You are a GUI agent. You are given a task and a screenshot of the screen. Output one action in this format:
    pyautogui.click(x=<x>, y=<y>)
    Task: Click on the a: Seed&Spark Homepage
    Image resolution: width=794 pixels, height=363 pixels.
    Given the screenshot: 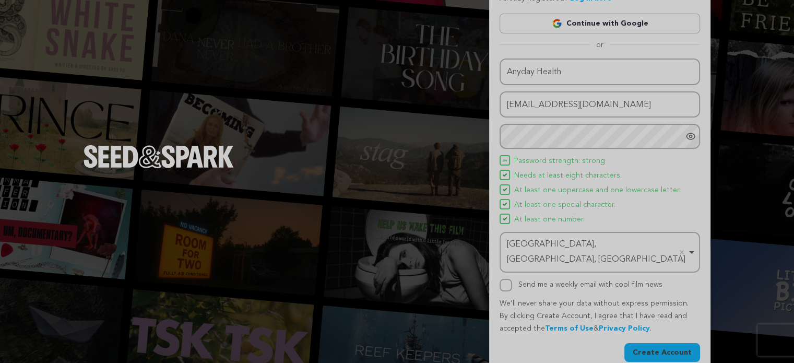 What is the action you would take?
    pyautogui.click(x=159, y=167)
    